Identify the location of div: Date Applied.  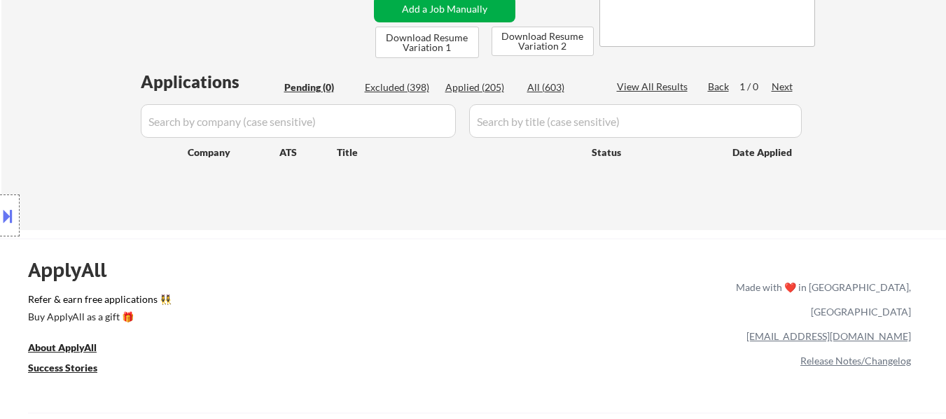
(763, 153).